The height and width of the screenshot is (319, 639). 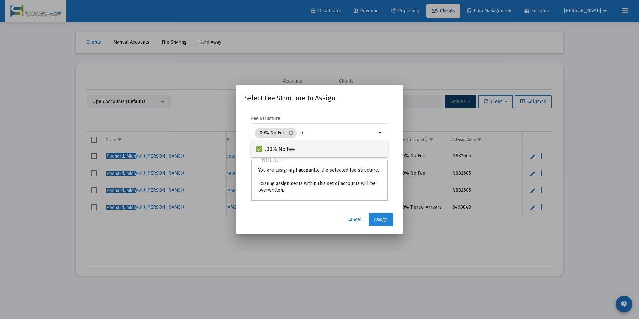 What do you see at coordinates (280, 149) in the screenshot?
I see `span: .00% No Fee` at bounding box center [280, 149].